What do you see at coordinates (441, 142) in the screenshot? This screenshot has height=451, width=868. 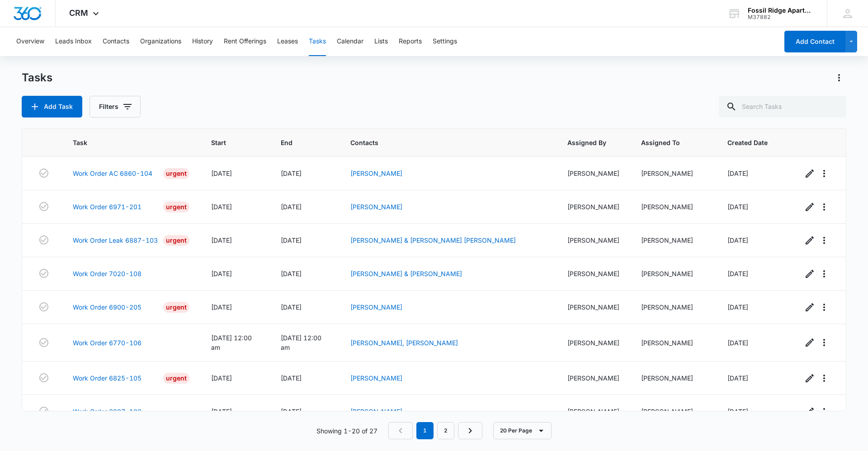 I see `span: Contacts` at bounding box center [441, 142].